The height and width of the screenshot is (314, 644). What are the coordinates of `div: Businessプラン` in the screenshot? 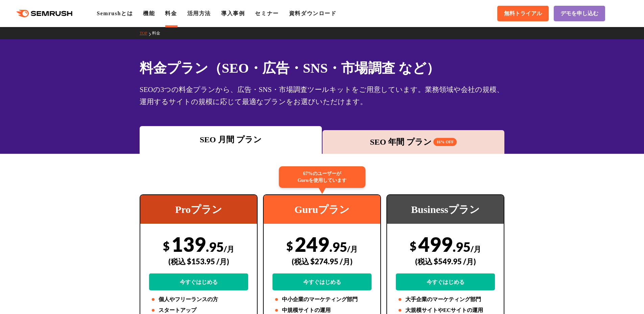 It's located at (446, 209).